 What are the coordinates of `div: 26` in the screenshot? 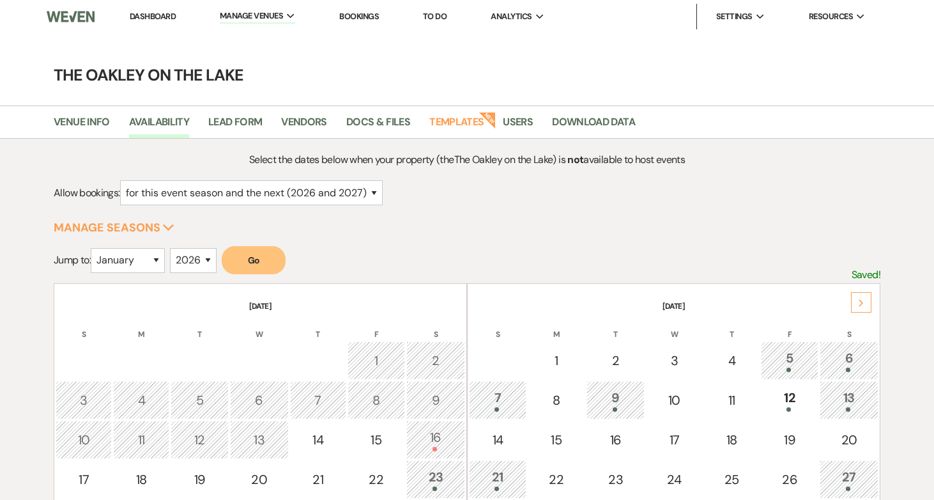 It's located at (790, 479).